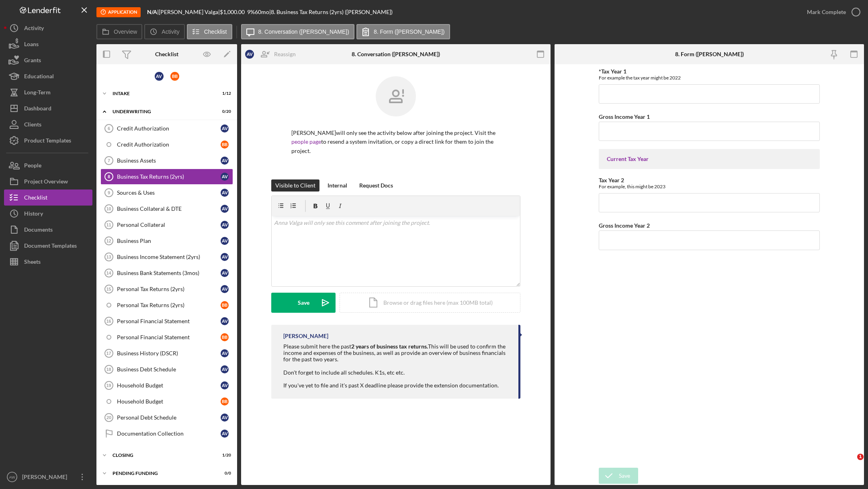 This screenshot has width=868, height=489. I want to click on div: Household Budget, so click(169, 401).